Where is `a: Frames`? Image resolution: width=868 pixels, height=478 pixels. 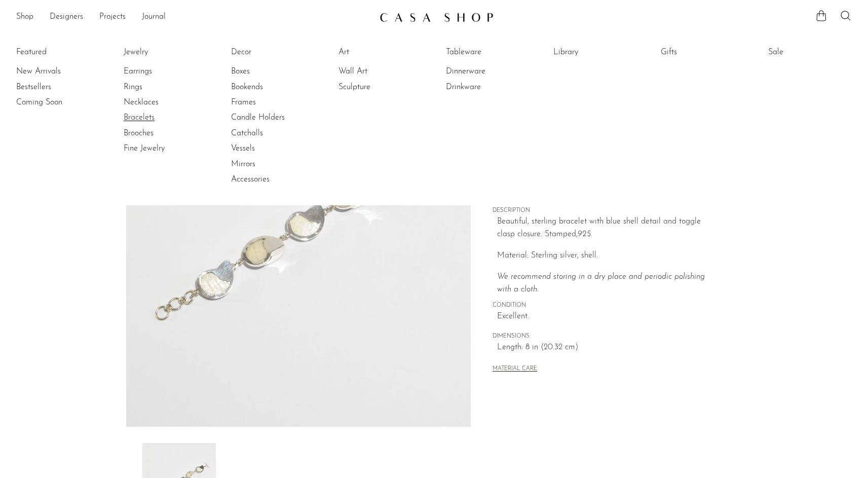 a: Frames is located at coordinates (269, 103).